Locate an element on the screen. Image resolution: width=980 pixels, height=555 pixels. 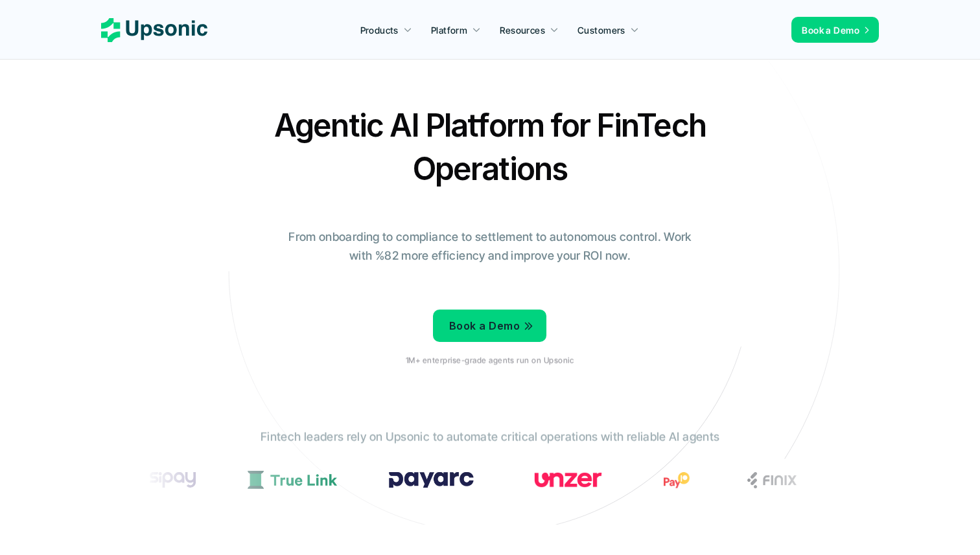
a: Products is located at coordinates (387, 30).